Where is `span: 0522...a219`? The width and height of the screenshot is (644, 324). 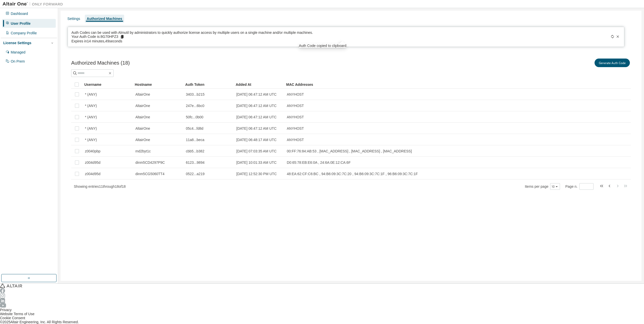 span: 0522...a219 is located at coordinates (195, 174).